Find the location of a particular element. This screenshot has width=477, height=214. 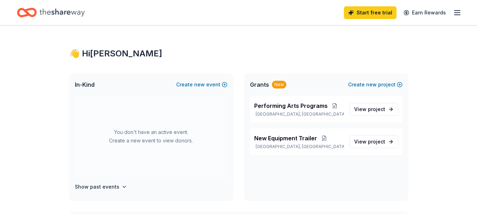

button: Show past events is located at coordinates (101, 187).